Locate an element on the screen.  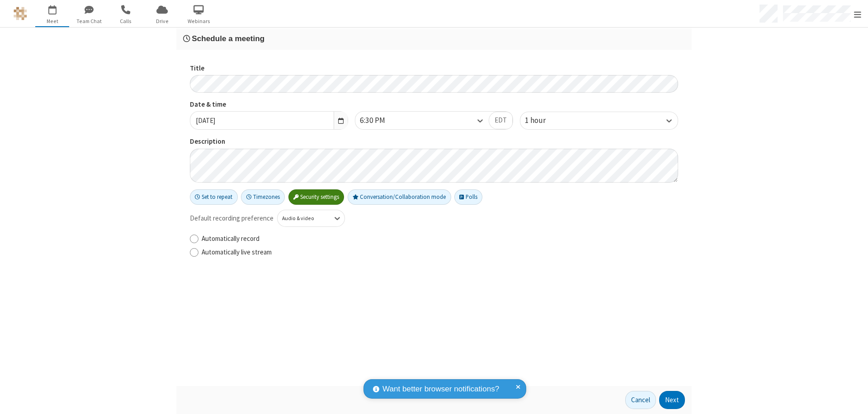
span: Drive is located at coordinates (162, 21).